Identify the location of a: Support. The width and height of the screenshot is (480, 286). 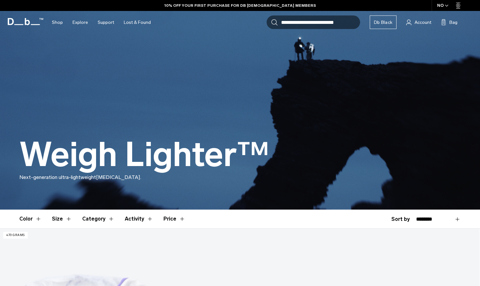
(106, 22).